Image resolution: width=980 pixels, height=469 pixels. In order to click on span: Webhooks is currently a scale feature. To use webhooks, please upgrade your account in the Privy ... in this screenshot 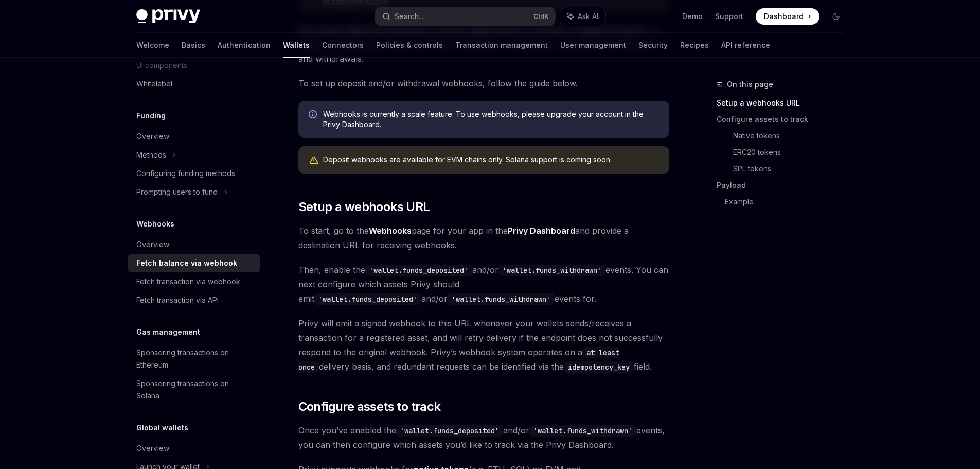, I will do `click(491, 119)`.